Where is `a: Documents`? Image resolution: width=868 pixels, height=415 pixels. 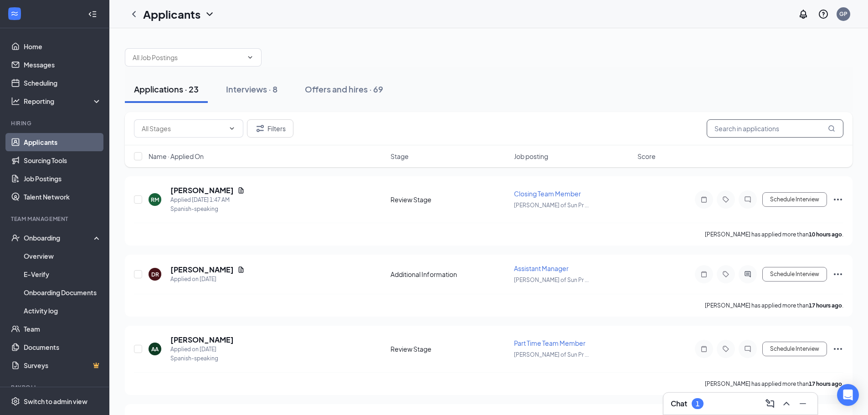
a: Documents is located at coordinates (62, 347).